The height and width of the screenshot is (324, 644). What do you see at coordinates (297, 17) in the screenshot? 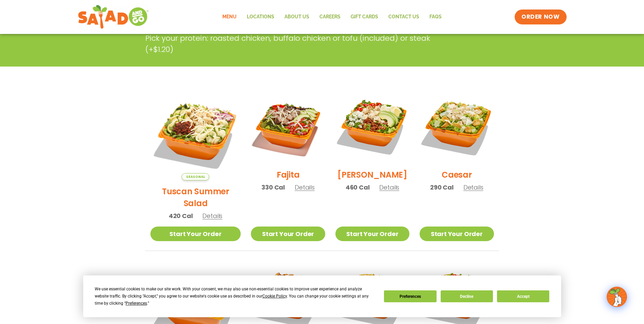
I see `a: About Us` at bounding box center [297, 17].